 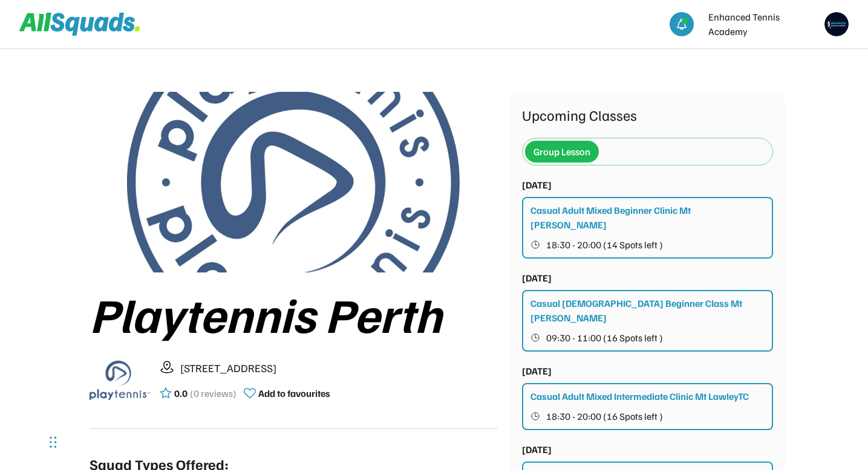 What do you see at coordinates (181, 393) in the screenshot?
I see `div: 0.0` at bounding box center [181, 393].